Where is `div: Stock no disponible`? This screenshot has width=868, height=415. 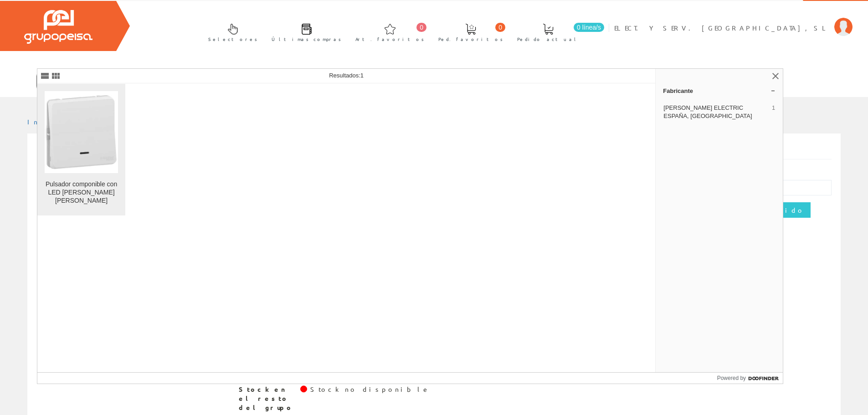 div: Stock no disponible is located at coordinates (370, 390).